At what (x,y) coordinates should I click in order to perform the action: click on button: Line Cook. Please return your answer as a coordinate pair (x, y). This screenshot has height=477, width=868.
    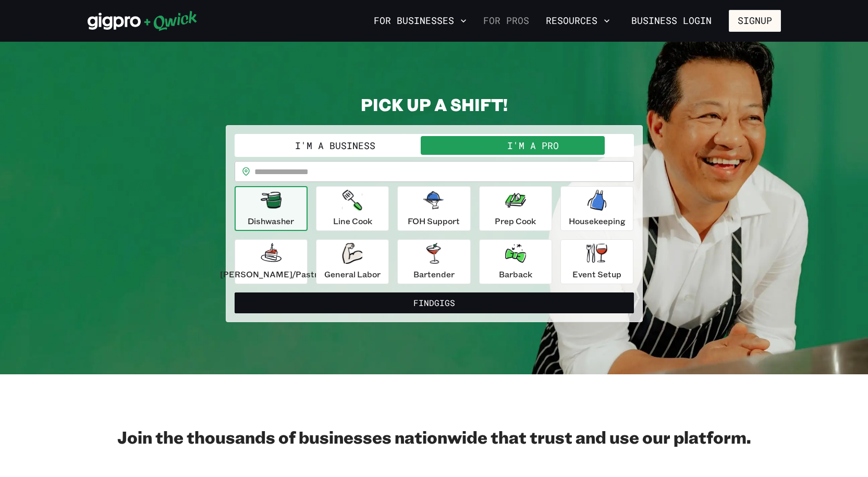
    Looking at the image, I should click on (353, 209).